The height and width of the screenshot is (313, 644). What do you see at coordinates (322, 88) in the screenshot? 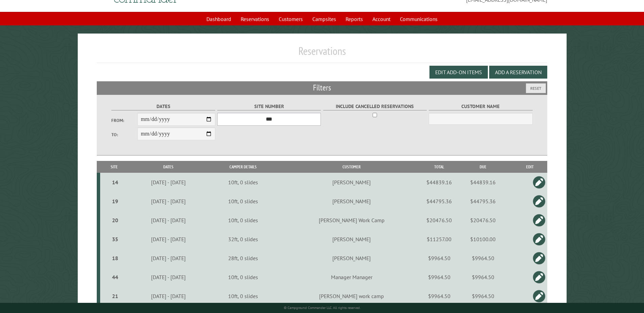
I see `h2: Filters` at bounding box center [322, 88].